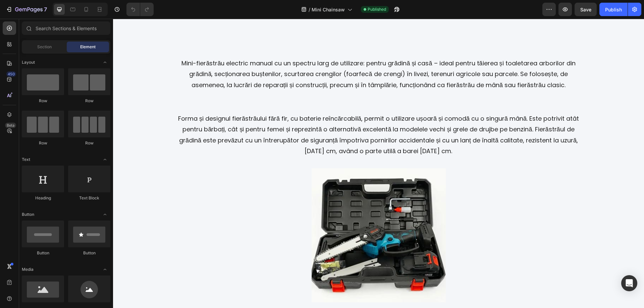  What do you see at coordinates (28, 214) in the screenshot?
I see `span: Button` at bounding box center [28, 214].